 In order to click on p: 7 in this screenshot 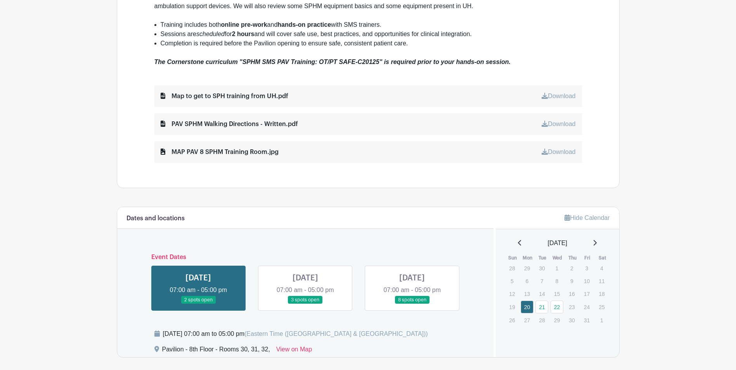, I will do `click(541, 281)`.